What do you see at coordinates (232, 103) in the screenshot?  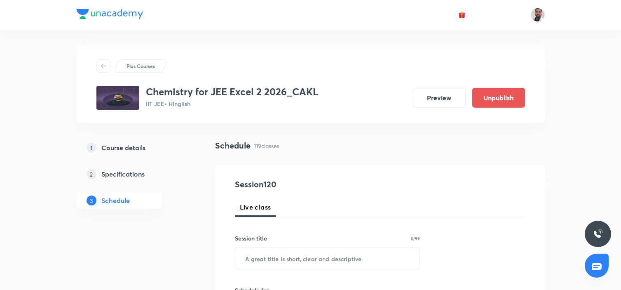 I see `p: IIT JEE • Hinglish` at bounding box center [232, 103].